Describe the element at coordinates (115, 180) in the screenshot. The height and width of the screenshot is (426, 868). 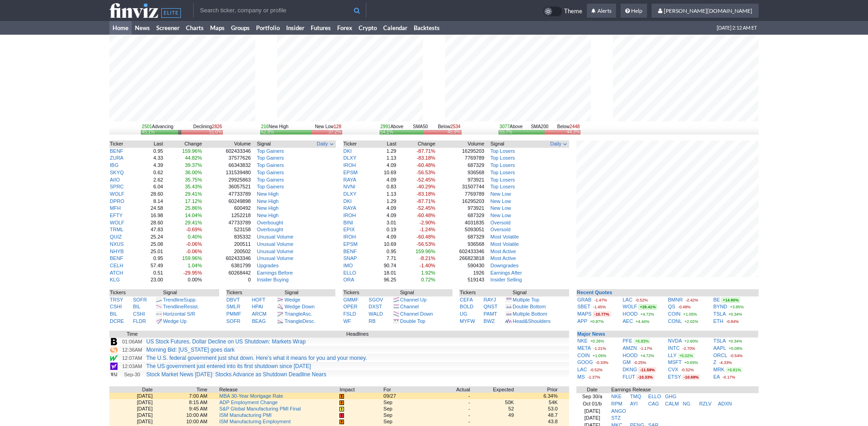
I see `a: AIIO` at that location.